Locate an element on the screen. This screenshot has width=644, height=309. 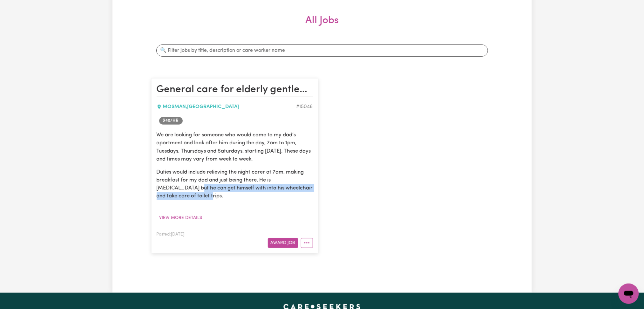
h2: General care for elderly gentleman, Mosman is located at coordinates (235, 90).